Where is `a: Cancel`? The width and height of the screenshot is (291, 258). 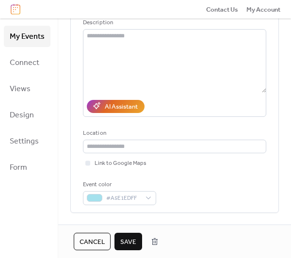 a: Cancel is located at coordinates (92, 241).